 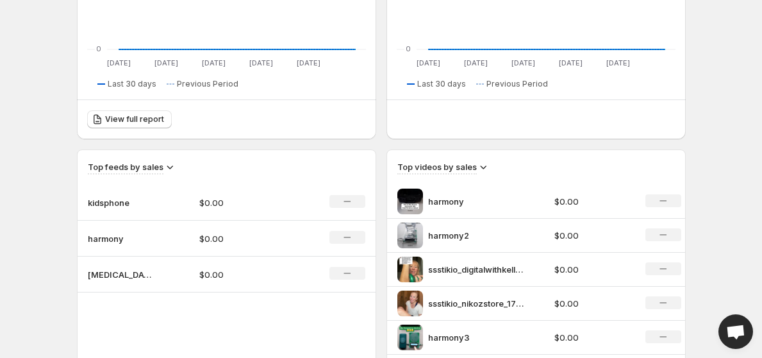 What do you see at coordinates (476, 269) in the screenshot?
I see `p: ssstikio_digitalwithkelly_1754073786945` at bounding box center [476, 269].